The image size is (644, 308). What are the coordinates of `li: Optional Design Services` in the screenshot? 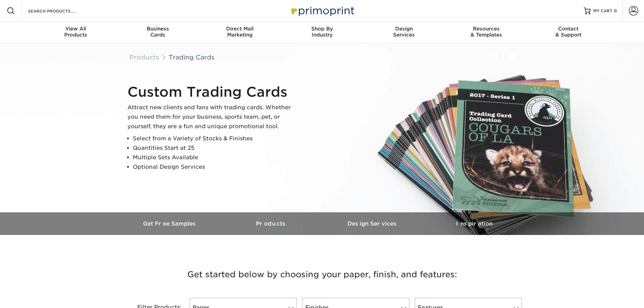 It's located at (214, 167).